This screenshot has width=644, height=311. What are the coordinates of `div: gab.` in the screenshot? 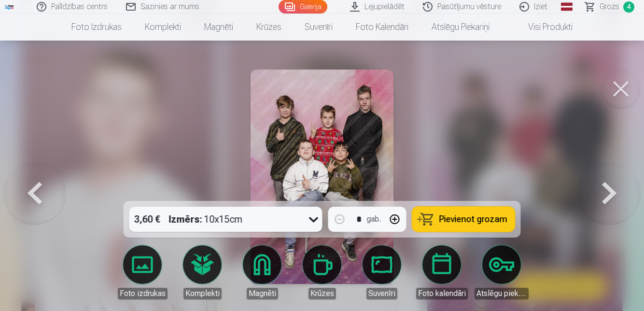 It's located at (374, 219).